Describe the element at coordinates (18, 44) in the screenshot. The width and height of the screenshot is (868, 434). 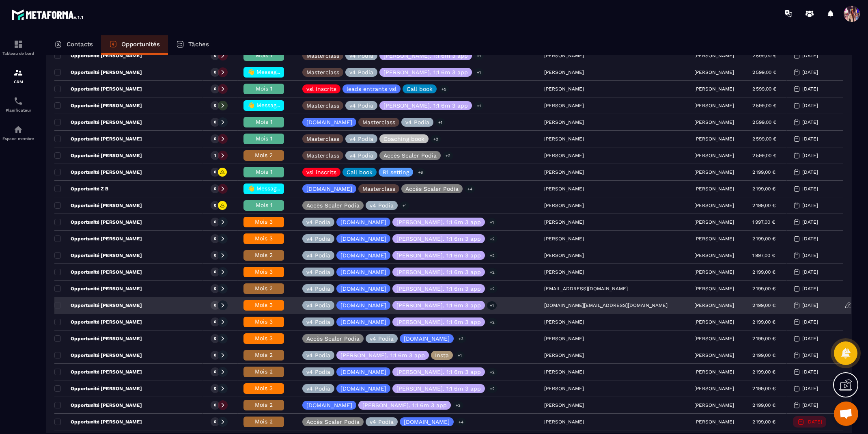
I see `img: formation` at that location.